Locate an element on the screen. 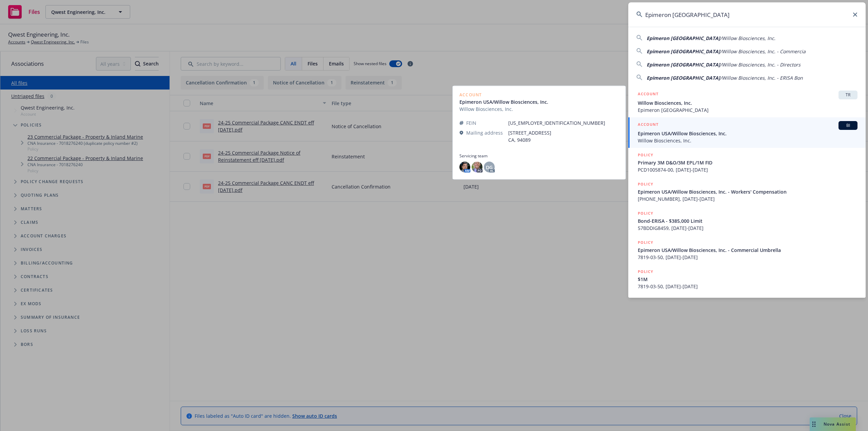 The width and height of the screenshot is (868, 431). input: Search... is located at coordinates (747, 14).